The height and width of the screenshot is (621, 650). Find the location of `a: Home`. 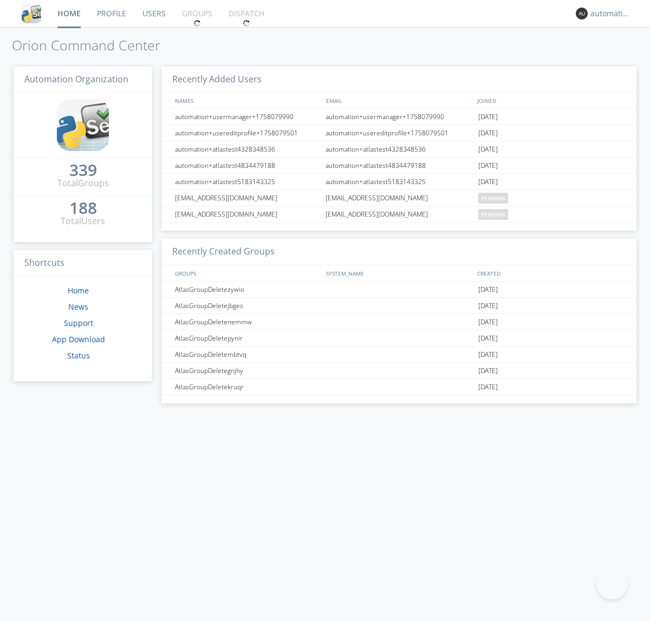

a: Home is located at coordinates (78, 290).